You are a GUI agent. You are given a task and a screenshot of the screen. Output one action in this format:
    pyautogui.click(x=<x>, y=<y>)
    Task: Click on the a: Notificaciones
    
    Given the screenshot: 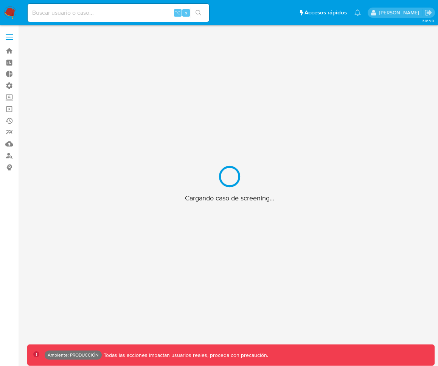 What is the action you would take?
    pyautogui.click(x=358, y=12)
    